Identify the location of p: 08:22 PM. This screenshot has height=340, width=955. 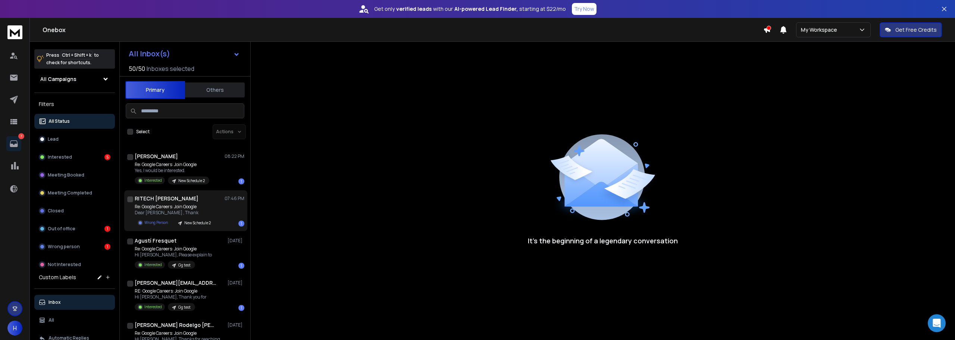
(234, 156).